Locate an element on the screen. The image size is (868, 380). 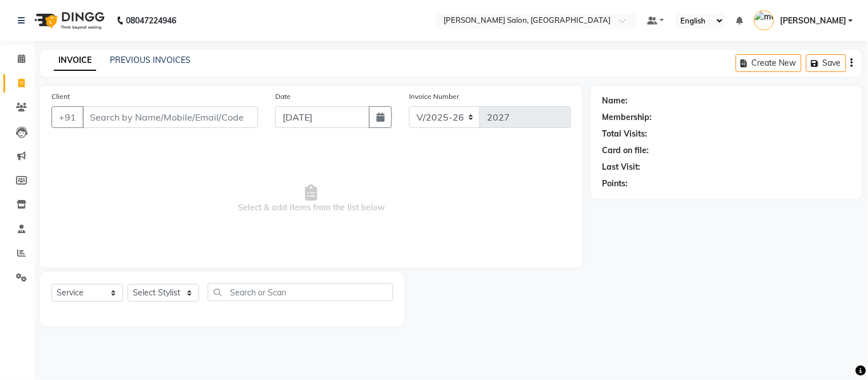
label: Invoice Number is located at coordinates (433, 97).